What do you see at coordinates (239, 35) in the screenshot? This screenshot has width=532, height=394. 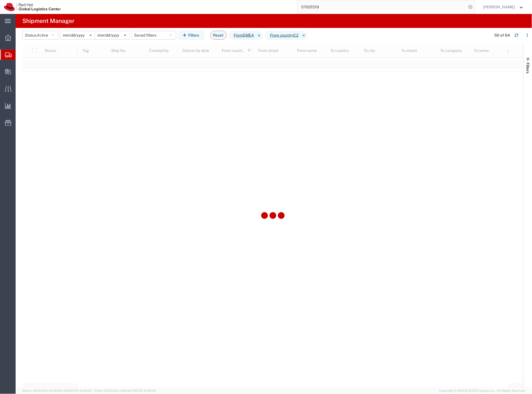 I see `i: From` at bounding box center [239, 35].